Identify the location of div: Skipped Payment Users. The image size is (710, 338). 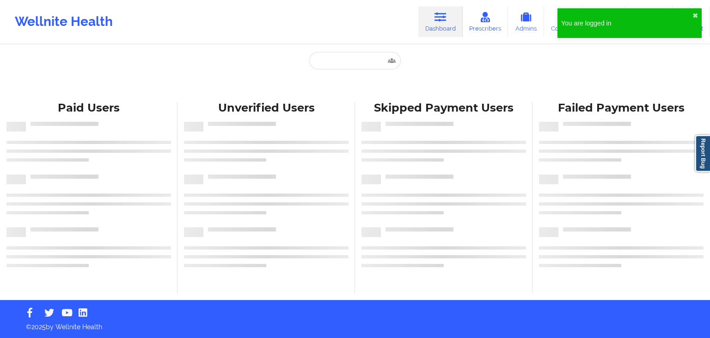
(444, 108).